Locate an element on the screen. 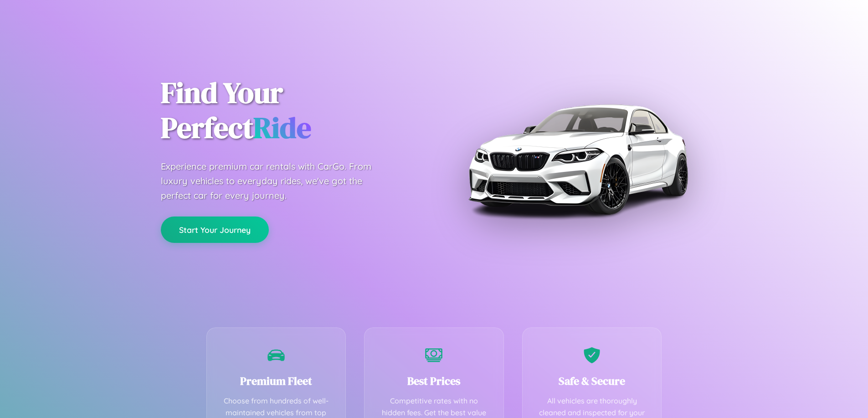 This screenshot has width=868, height=418. h3: Premium Fleet is located at coordinates (276, 381).